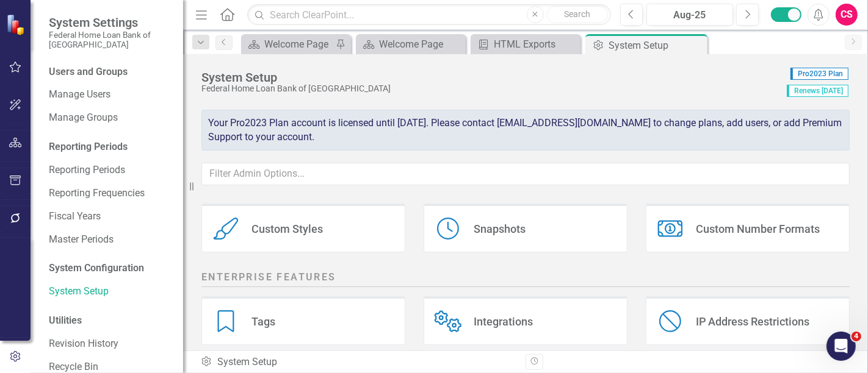 This screenshot has height=373, width=868. Describe the element at coordinates (690, 15) in the screenshot. I see `button: Aug-25` at that location.